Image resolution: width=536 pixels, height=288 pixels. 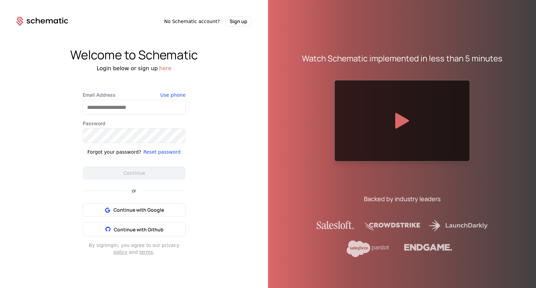 What do you see at coordinates (146, 252) in the screenshot?
I see `a: terms` at bounding box center [146, 252].